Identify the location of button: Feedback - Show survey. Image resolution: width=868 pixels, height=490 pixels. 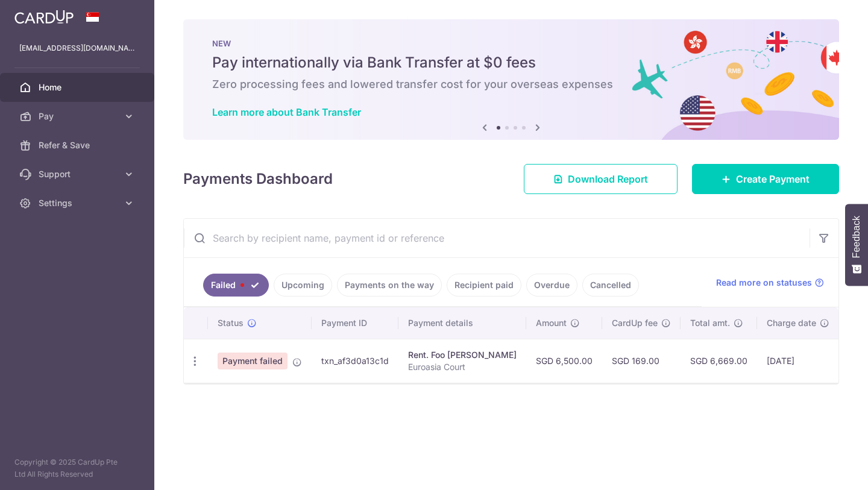
(856, 245).